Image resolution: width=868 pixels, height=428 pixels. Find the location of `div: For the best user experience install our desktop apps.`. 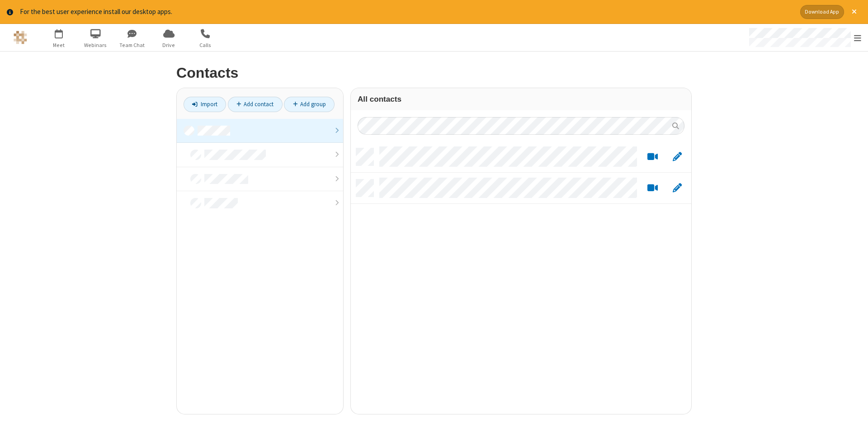

div: For the best user experience install our desktop apps. is located at coordinates (407, 12).